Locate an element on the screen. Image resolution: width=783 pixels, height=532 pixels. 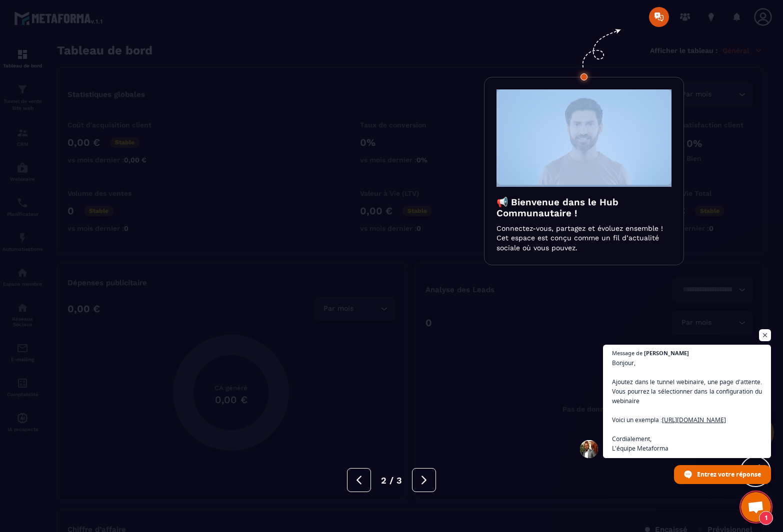
h3: 📢 Bienvenue dans le Hub Communautaire ! is located at coordinates (584, 208).